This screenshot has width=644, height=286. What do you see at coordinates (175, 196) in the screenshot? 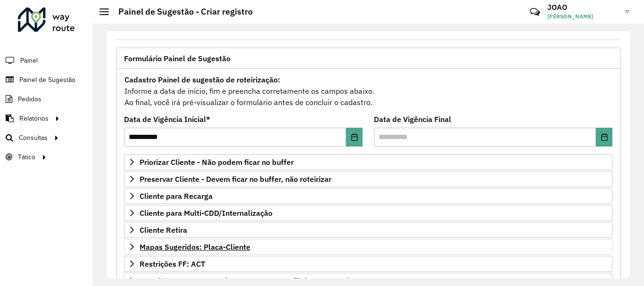
I see `span: Cliente para Recarga` at bounding box center [175, 196].